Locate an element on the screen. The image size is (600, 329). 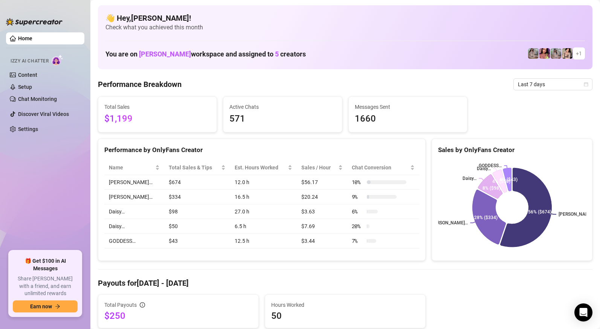
span: Total Sales & Tips is located at coordinates (194, 168).